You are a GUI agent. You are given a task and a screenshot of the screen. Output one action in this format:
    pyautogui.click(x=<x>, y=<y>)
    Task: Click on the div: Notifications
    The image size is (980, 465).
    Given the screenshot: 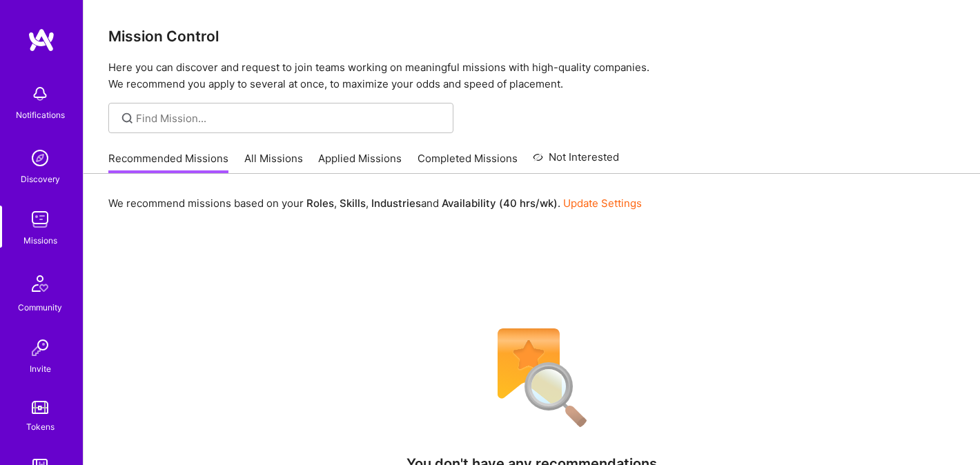 What is the action you would take?
    pyautogui.click(x=40, y=114)
    